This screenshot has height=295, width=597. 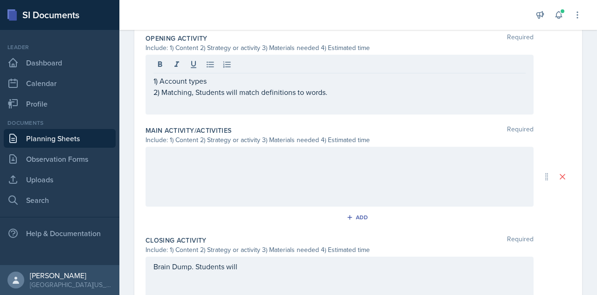 What do you see at coordinates (340, 81) in the screenshot?
I see `p: 1) Account types` at bounding box center [340, 81].